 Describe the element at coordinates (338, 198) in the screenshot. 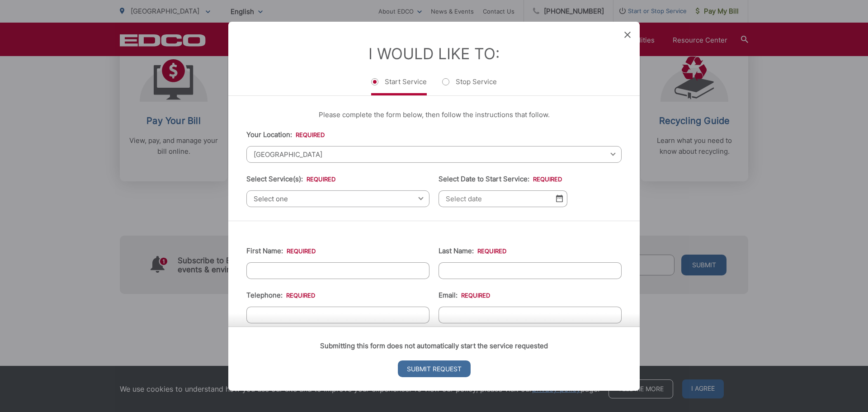

I see `span: Select one` at that location.